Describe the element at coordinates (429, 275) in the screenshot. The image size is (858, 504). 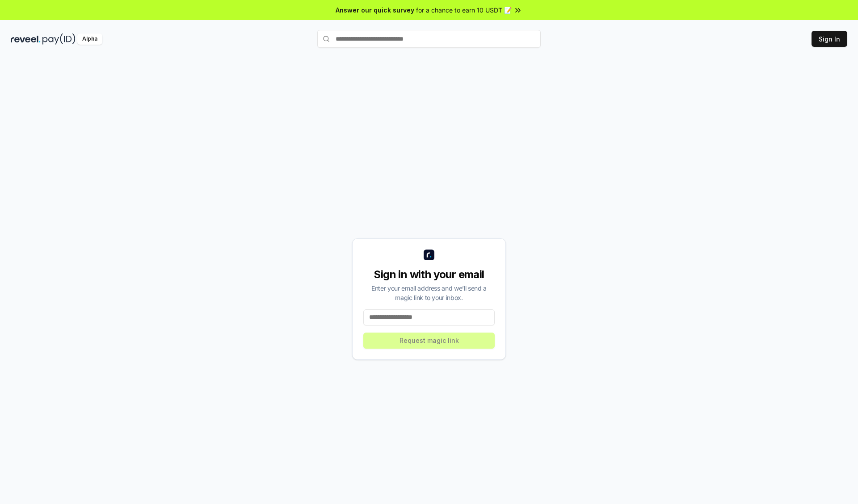
I see `div: Sign in with your email` at that location.